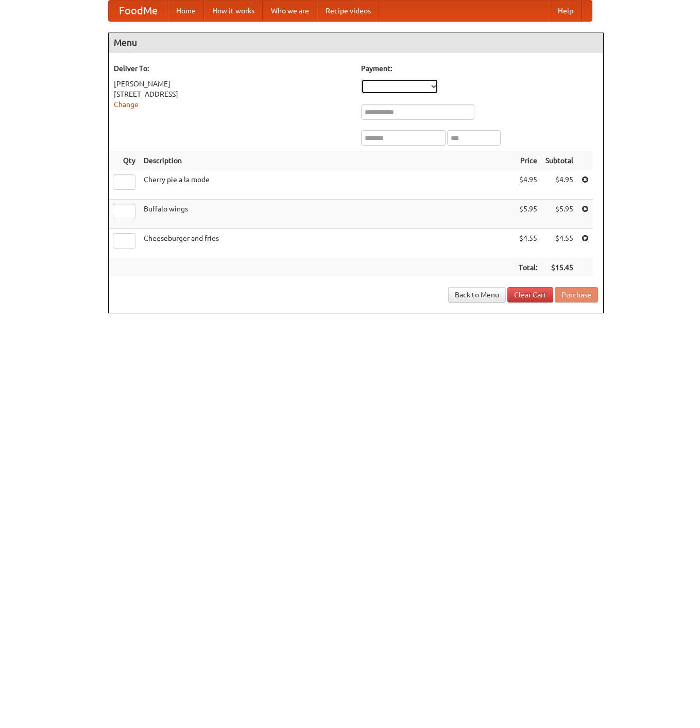 Image resolution: width=700 pixels, height=728 pixels. I want to click on a: FoodMe, so click(138, 11).